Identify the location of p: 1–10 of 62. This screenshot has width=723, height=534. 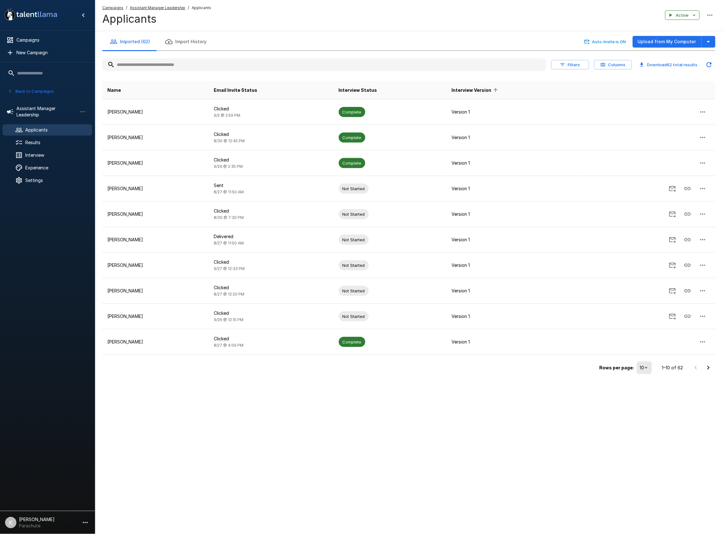
(672, 368).